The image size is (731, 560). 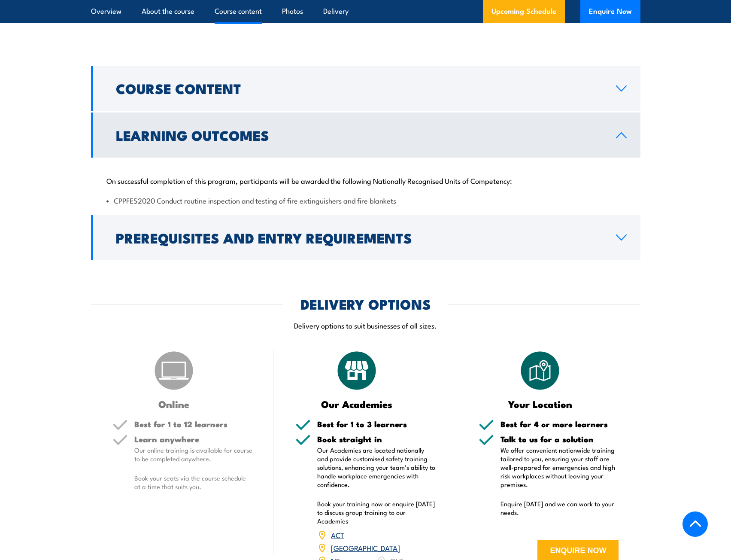 I want to click on p: On successful completion of this program, participants will be awarded the following Nationally R..., so click(x=366, y=181).